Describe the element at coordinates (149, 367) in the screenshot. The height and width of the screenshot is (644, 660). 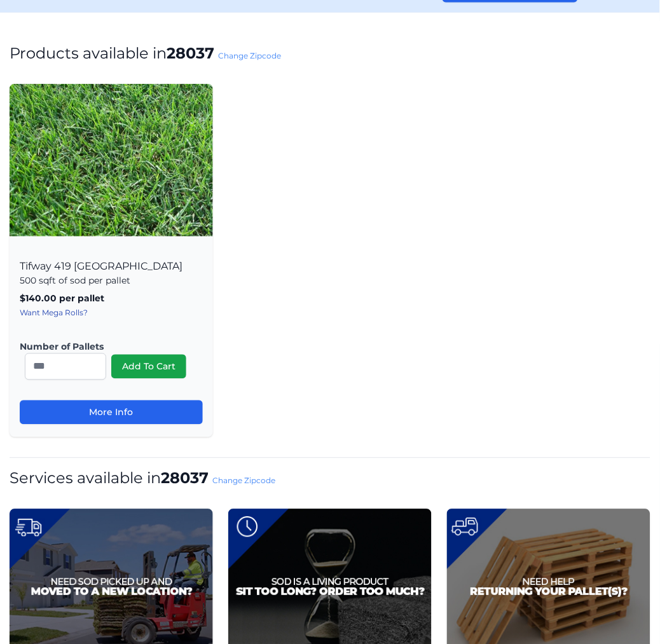
I see `button: Add To Cart` at that location.